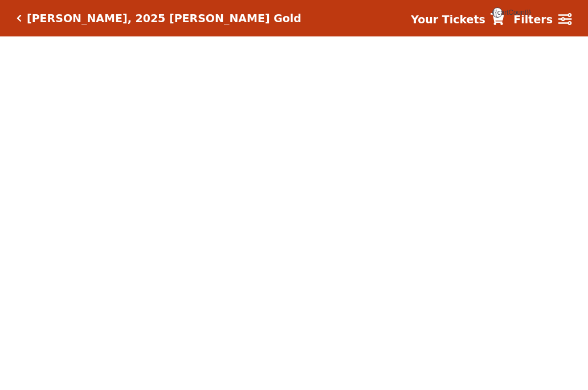  What do you see at coordinates (19, 18) in the screenshot?
I see `a: Click here to go back to filters` at bounding box center [19, 18].